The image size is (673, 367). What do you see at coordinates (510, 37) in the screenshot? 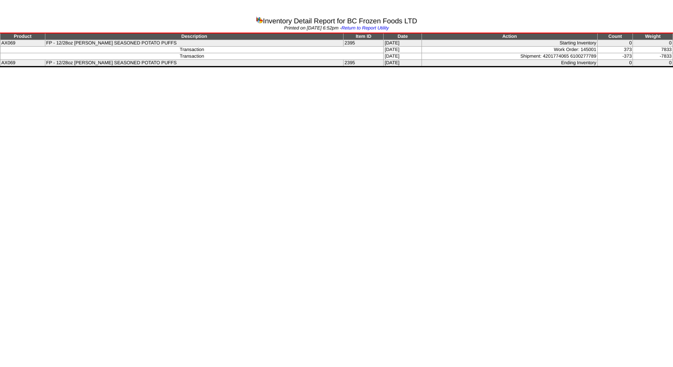
I see `td: Action` at bounding box center [510, 37].